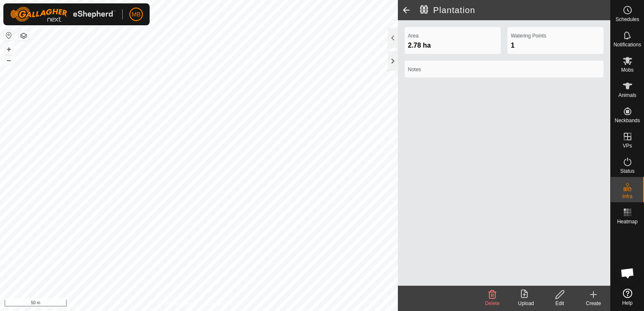  Describe the element at coordinates (627, 303) in the screenshot. I see `span: Help` at that location.